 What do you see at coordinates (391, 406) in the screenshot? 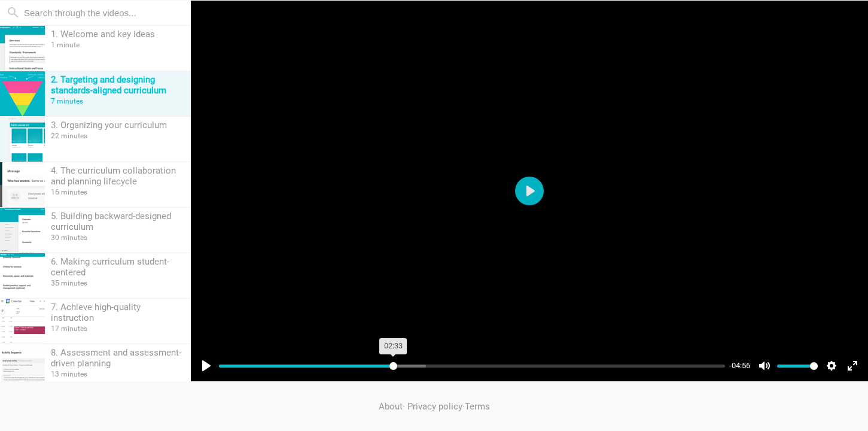
I see `a: About` at bounding box center [391, 406].